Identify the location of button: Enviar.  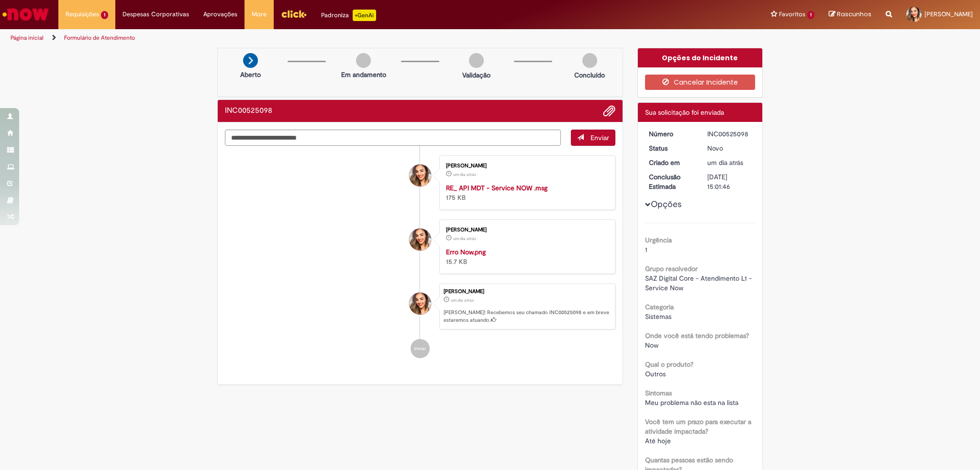
(593, 138).